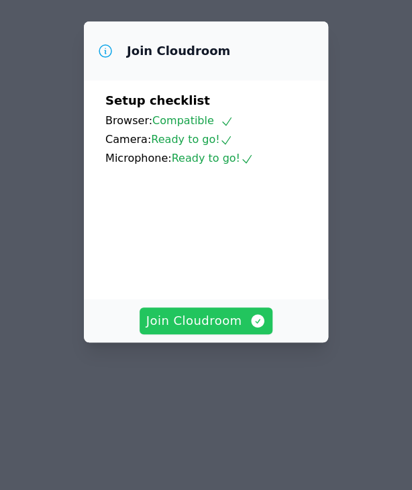 The width and height of the screenshot is (412, 490). Describe the element at coordinates (206, 321) in the screenshot. I see `button: Join Cloudroom` at that location.